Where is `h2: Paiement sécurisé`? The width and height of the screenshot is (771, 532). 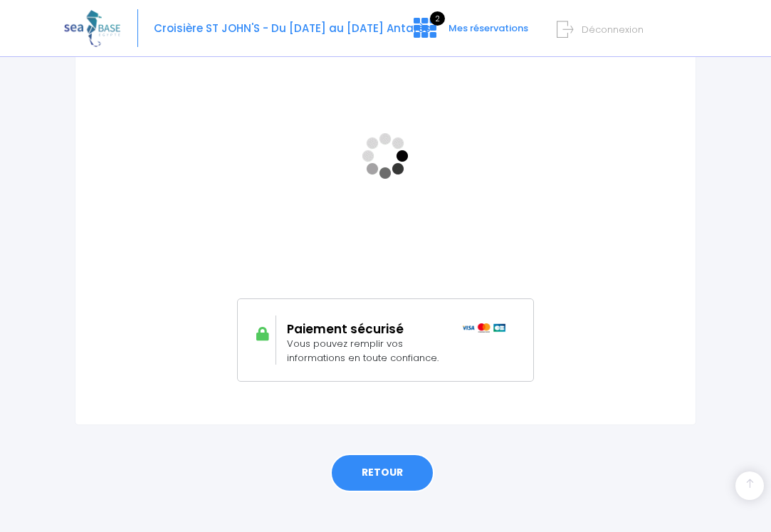
h2: Paiement sécurisé is located at coordinates (364, 329).